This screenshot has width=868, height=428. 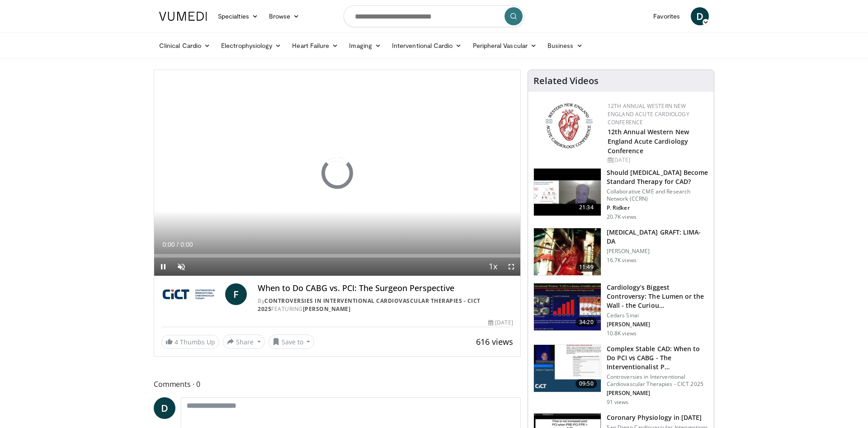 What do you see at coordinates (658, 380) in the screenshot?
I see `p: Controversies in Interventional Cardiovascular Therapies - CICT 2025` at bounding box center [658, 380].